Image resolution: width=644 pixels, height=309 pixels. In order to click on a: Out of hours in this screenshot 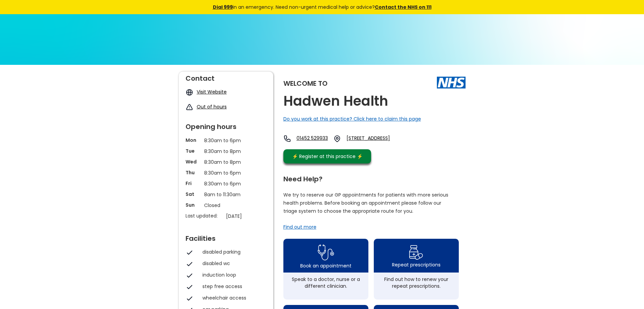, I will do `click(212, 106)`.